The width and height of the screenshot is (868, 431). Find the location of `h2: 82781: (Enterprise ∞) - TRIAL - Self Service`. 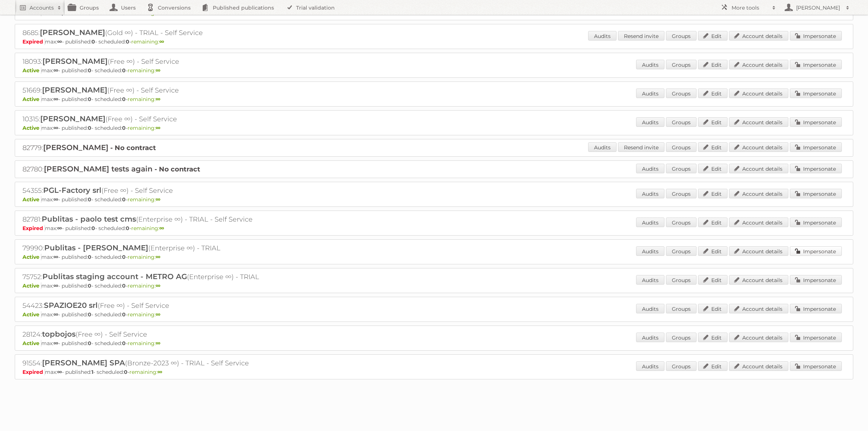

h2: 82781: (Enterprise ∞) - TRIAL - Self Service is located at coordinates (152, 219).